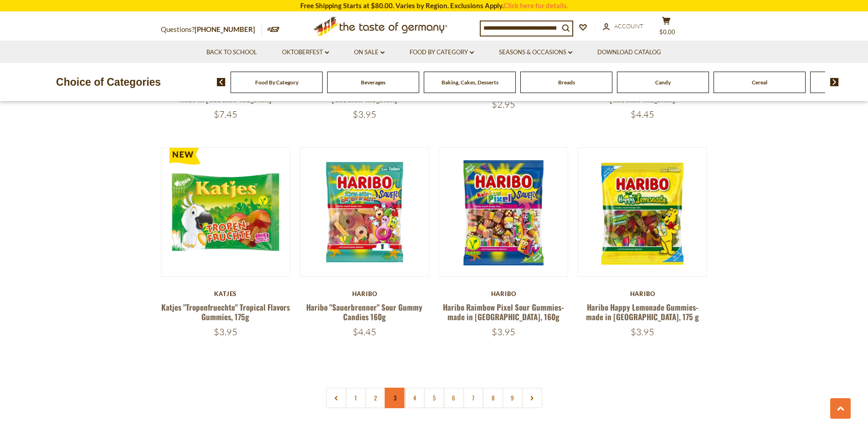 Image resolution: width=868 pixels, height=431 pixels. Describe the element at coordinates (667, 32) in the screenshot. I see `span: $0.00` at that location.